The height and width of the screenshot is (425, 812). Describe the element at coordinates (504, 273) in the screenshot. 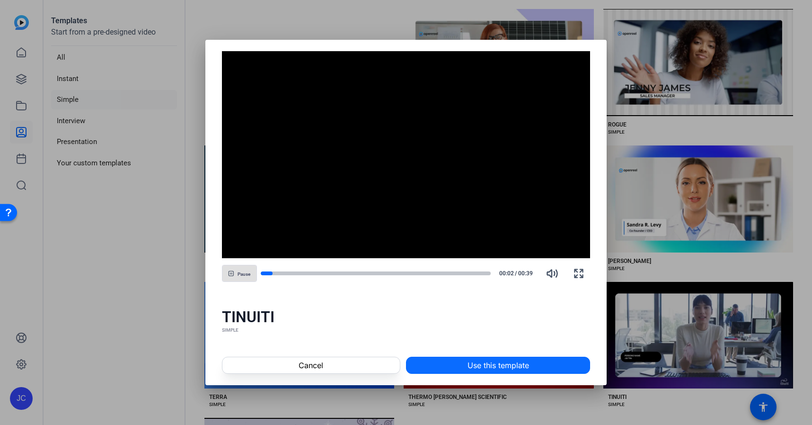

I see `span: 00:02` at that location.